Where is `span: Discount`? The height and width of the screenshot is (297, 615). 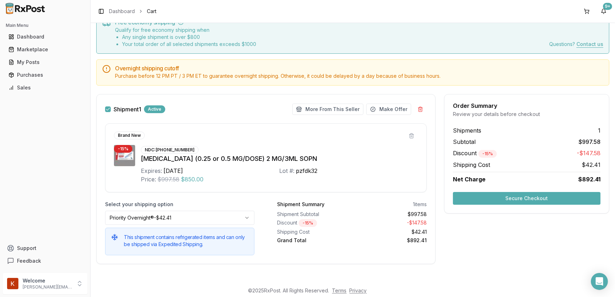
span: Discount is located at coordinates (475, 153).